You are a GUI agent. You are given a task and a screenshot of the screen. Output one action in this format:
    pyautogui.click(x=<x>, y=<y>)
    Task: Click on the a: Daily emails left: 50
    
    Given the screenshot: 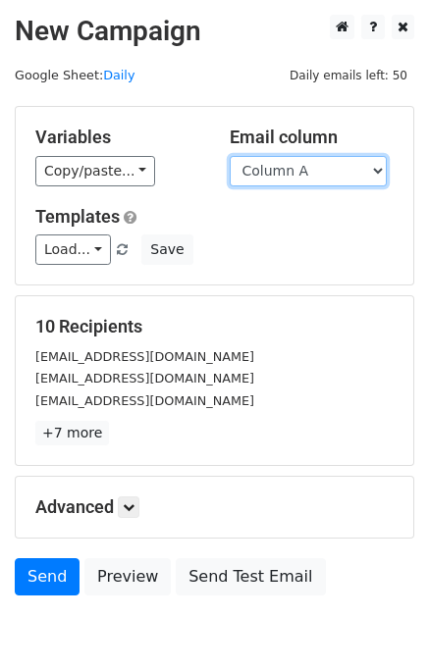 What is the action you would take?
    pyautogui.click(x=348, y=75)
    